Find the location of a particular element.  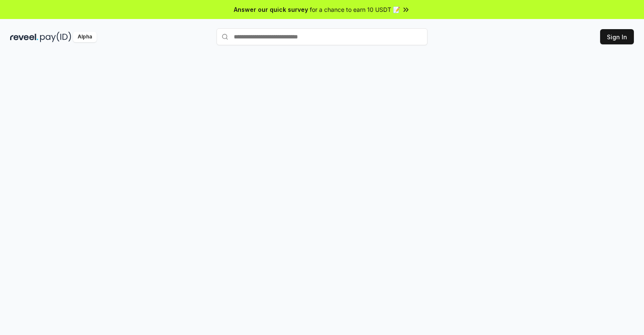

span: for a chance to earn 10 USDT 📝 is located at coordinates (355, 9).